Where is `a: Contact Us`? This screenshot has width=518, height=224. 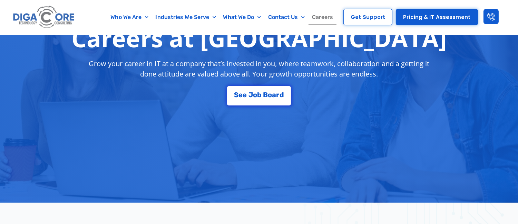 a: Contact Us is located at coordinates (286, 17).